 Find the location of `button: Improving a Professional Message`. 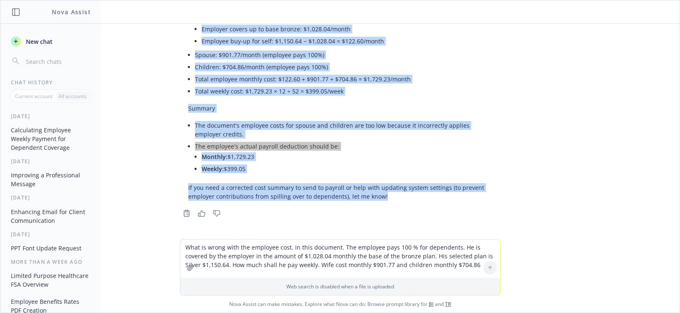

button: Improving a Professional Message is located at coordinates (50, 179).